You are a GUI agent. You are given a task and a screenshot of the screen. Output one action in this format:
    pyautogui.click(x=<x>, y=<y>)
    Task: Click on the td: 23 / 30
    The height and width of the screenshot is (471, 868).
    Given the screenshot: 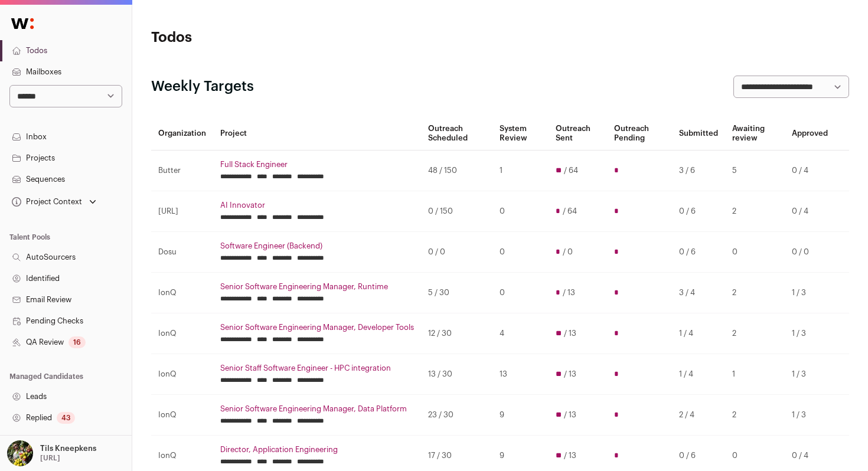 What is the action you would take?
    pyautogui.click(x=456, y=415)
    